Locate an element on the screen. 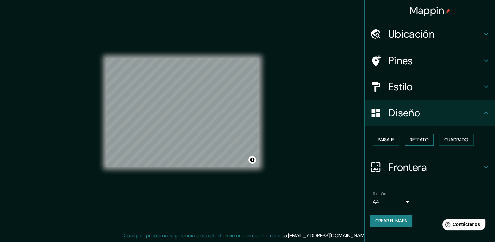  div: Diseño is located at coordinates (430, 113).